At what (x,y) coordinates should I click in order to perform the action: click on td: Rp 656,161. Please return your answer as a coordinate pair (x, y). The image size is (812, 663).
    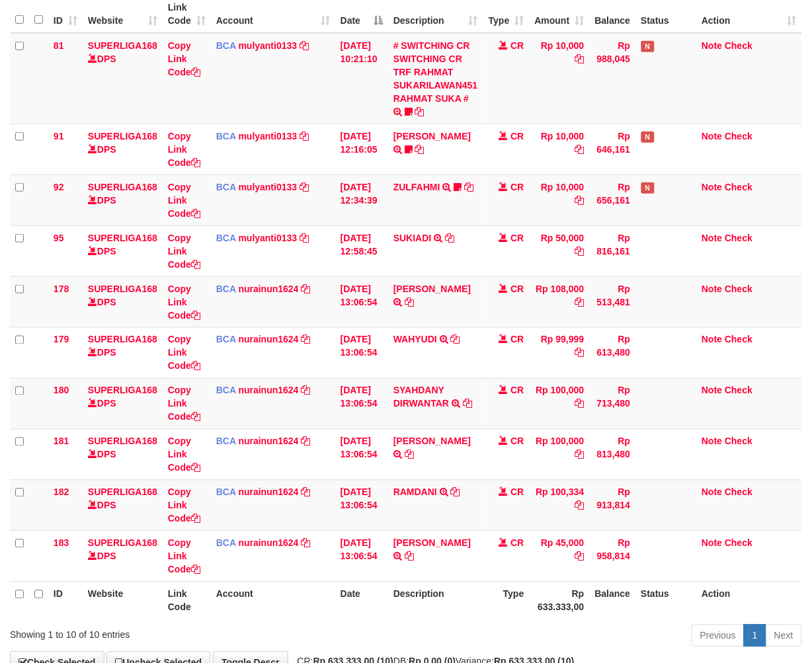
    Looking at the image, I should click on (613, 199).